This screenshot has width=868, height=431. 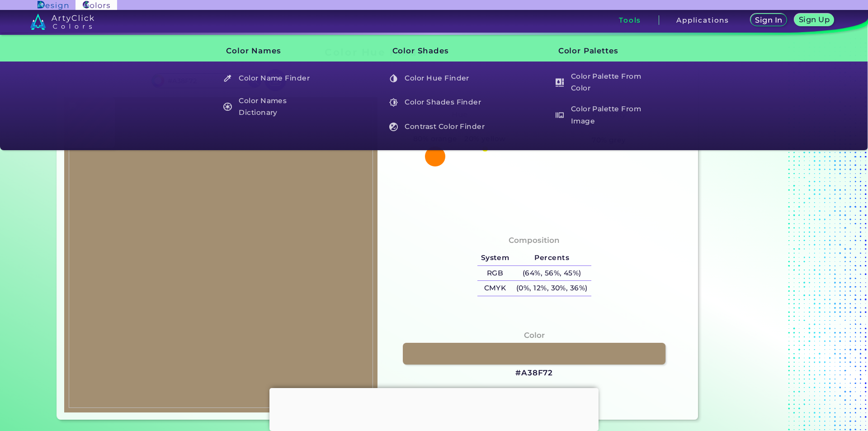 What do you see at coordinates (62, 21) in the screenshot?
I see `img: logo_artyclick_colors_white.svg` at bounding box center [62, 21].